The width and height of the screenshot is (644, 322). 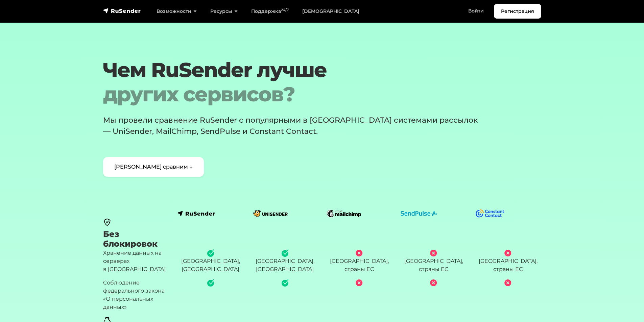 What do you see at coordinates (303, 82) in the screenshot?
I see `h1: Чем RuSender лучше` at bounding box center [303, 82].